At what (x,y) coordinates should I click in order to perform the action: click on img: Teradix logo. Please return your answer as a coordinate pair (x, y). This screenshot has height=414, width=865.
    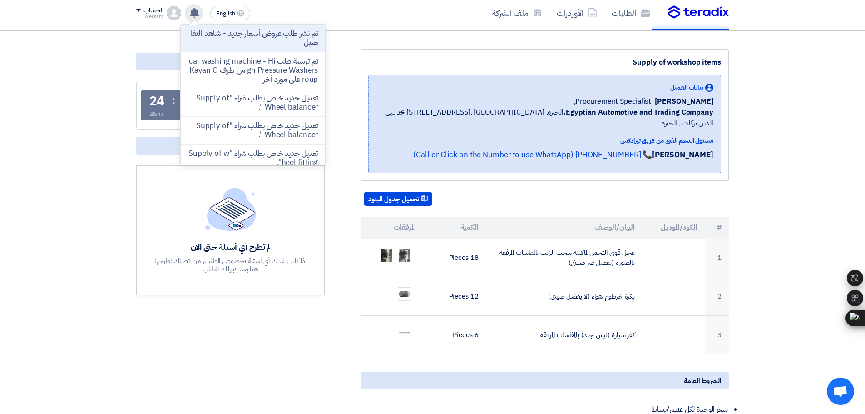
    Looking at the image, I should click on (698, 12).